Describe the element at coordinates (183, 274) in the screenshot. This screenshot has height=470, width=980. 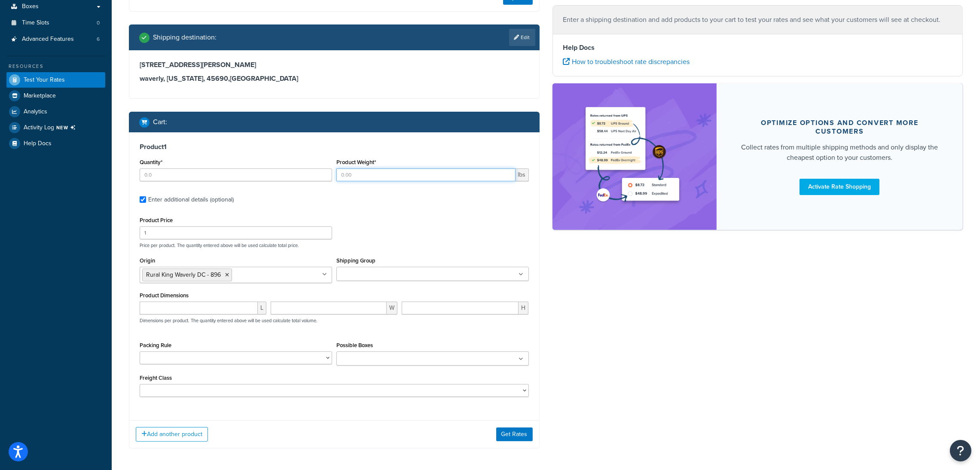
I see `span: Rural King Waverly DC - 896` at that location.